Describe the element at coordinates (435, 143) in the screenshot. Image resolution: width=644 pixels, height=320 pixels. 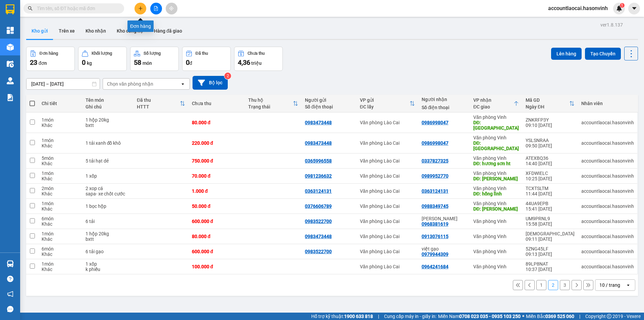
I see `div: 0986998047` at that location.